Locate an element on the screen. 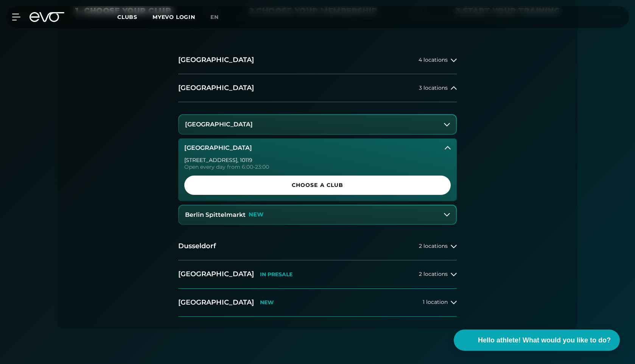 The width and height of the screenshot is (635, 364). a: en is located at coordinates (219, 17).